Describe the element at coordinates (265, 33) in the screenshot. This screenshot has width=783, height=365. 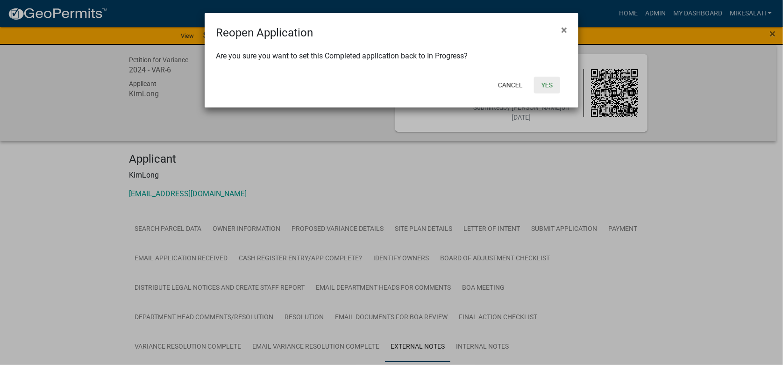
I see `h4: Reopen Application` at that location.